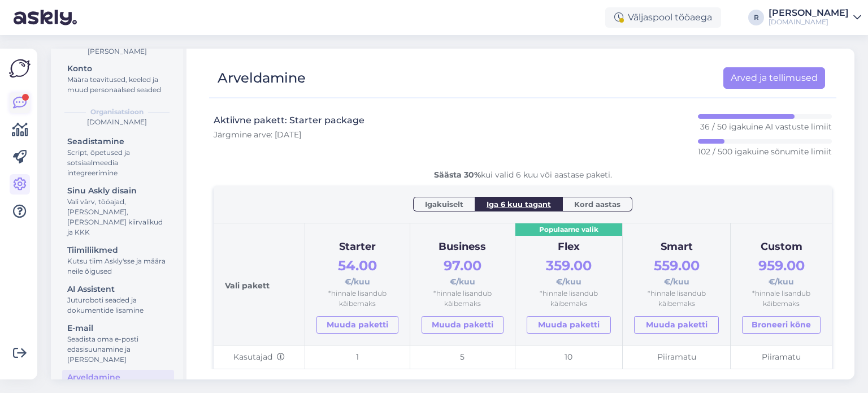 The height and width of the screenshot is (393, 868). Describe the element at coordinates (775, 78) in the screenshot. I see `a: Arved ja tellimused` at that location.